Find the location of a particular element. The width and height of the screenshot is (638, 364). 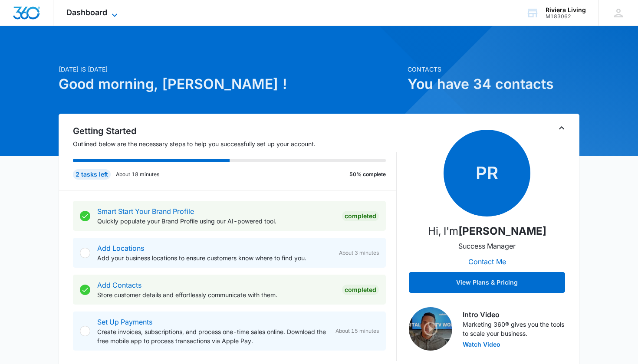

div: account name is located at coordinates (565, 10).